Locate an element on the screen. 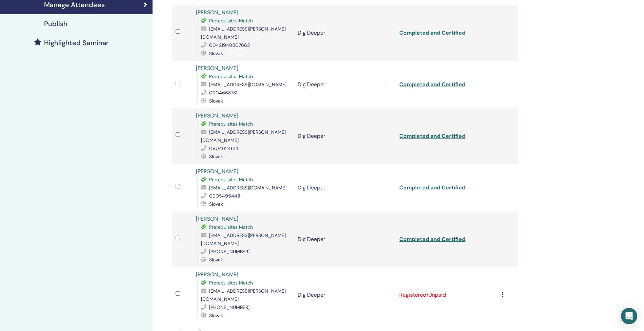  span: 0905495448 is located at coordinates (225, 196).